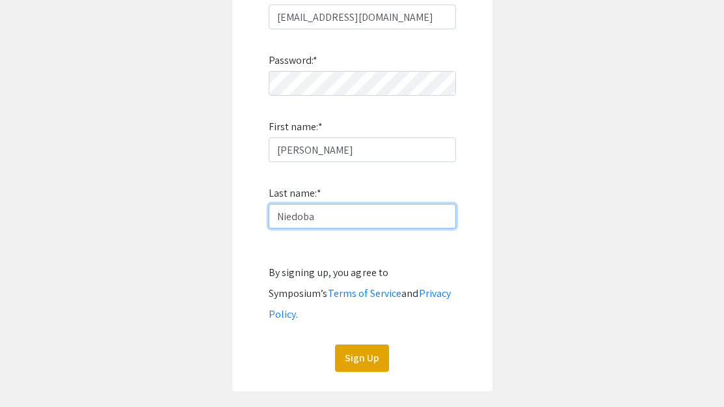 The width and height of the screenshot is (724, 407). Describe the element at coordinates (363, 294) in the screenshot. I see `div: By signing up, you agree to Symposium’s and .` at that location.